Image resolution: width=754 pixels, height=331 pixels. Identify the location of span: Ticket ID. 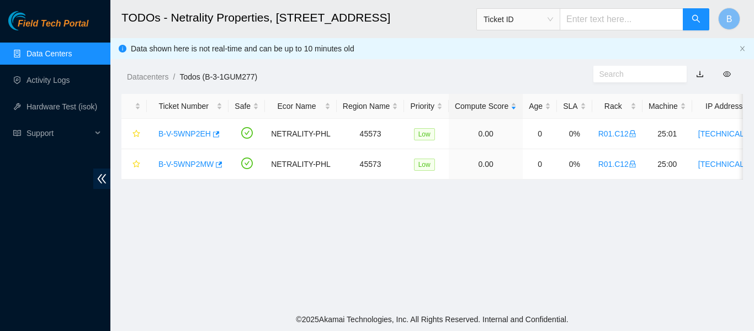
(518, 19).